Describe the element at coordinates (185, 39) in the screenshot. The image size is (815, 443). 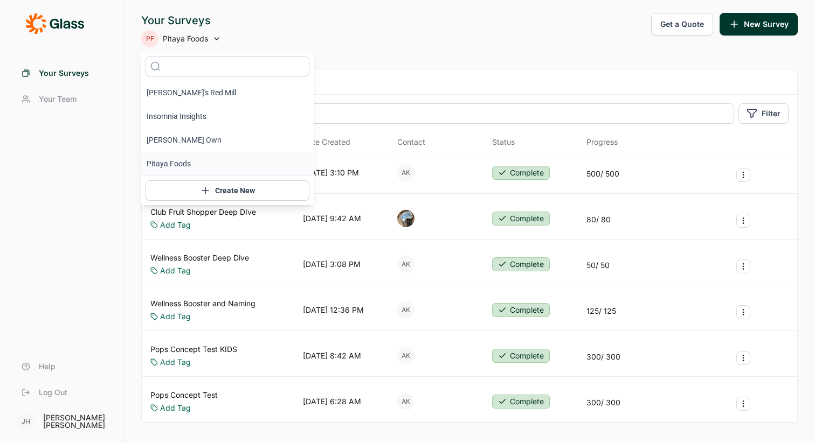
I see `span: Pitaya Foods` at that location.